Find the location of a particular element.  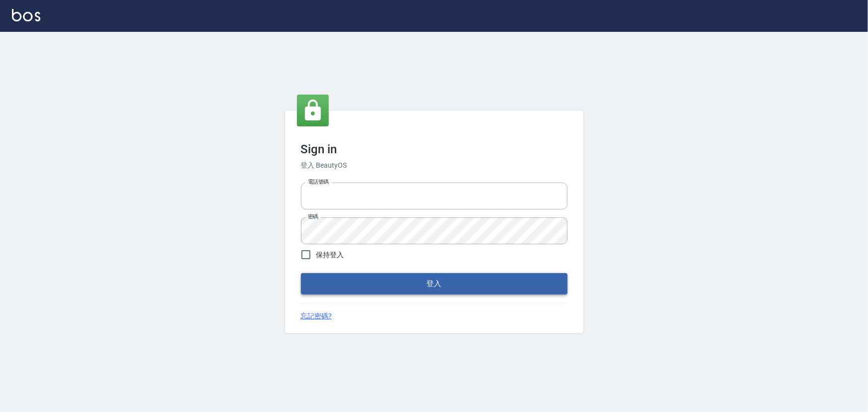

a: 忘記密碼? is located at coordinates (317, 316).